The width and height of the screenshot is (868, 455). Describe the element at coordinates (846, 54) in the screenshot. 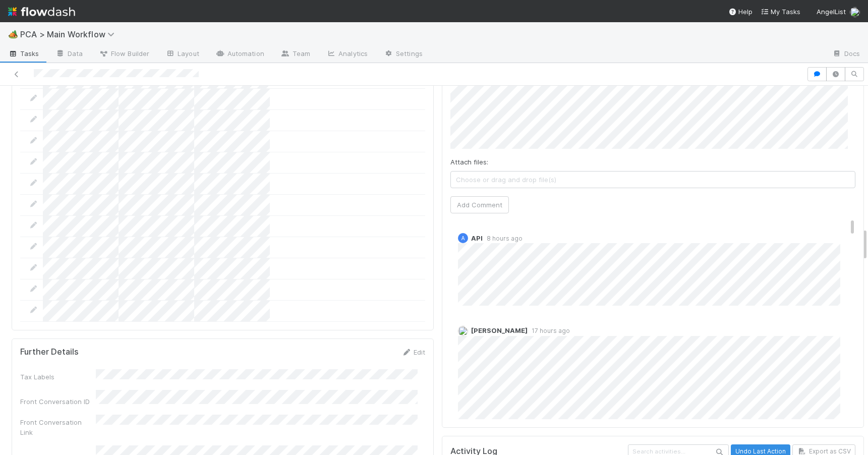

I see `a: Docs` at that location.